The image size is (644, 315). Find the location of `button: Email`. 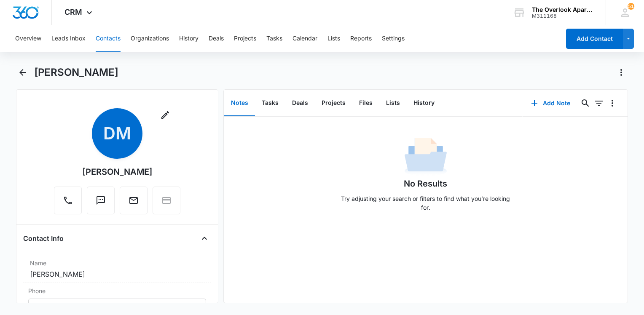

button: Email is located at coordinates (134, 201).